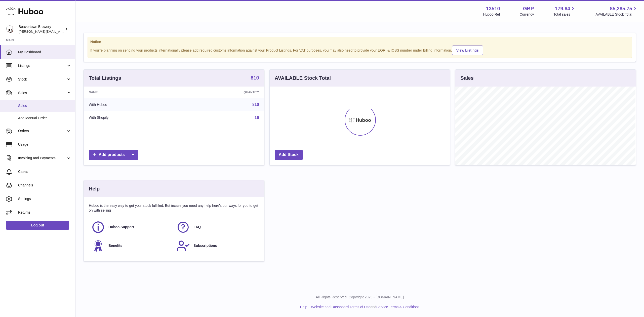 This screenshot has height=317, width=644. What do you see at coordinates (302, 78) in the screenshot?
I see `h3: AVAILABLE Stock Total` at bounding box center [302, 78].